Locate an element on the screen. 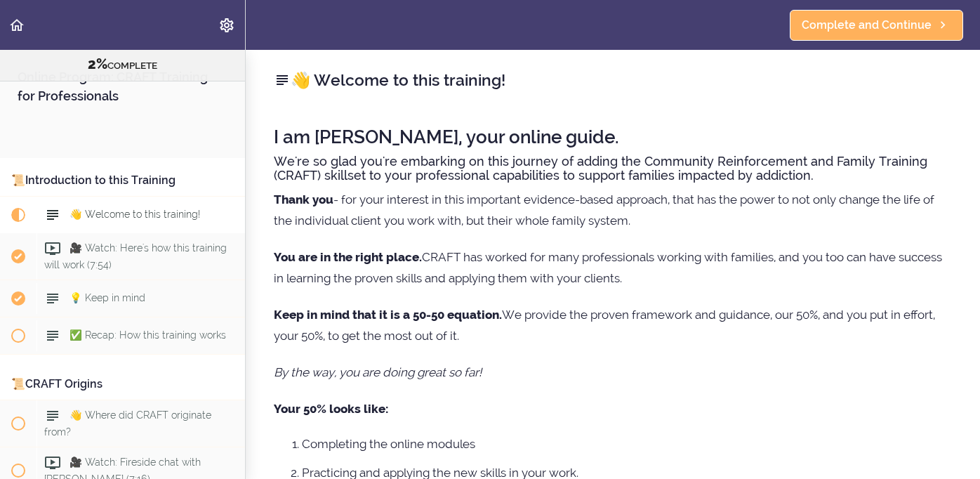 Image resolution: width=980 pixels, height=479 pixels. li: Completing the online modules is located at coordinates (627, 444).